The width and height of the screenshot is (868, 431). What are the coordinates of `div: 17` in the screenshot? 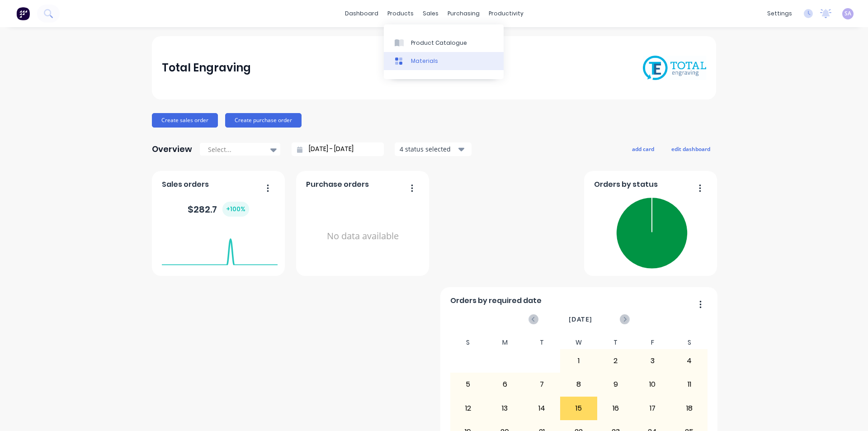 It's located at (652, 409).